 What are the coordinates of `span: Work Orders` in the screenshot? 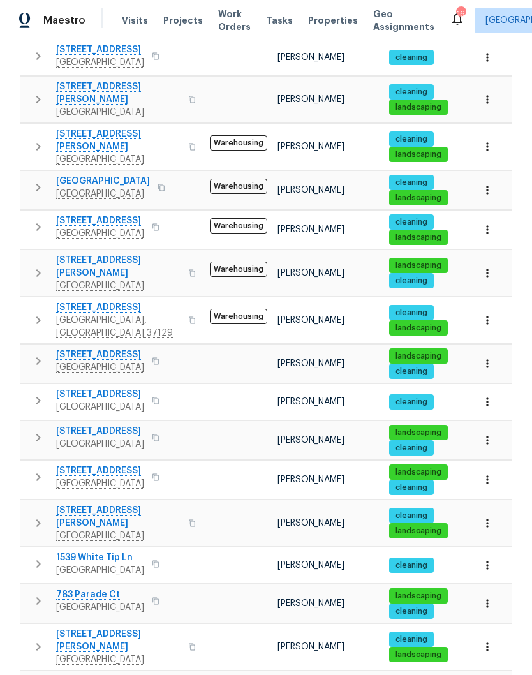 It's located at (234, 20).